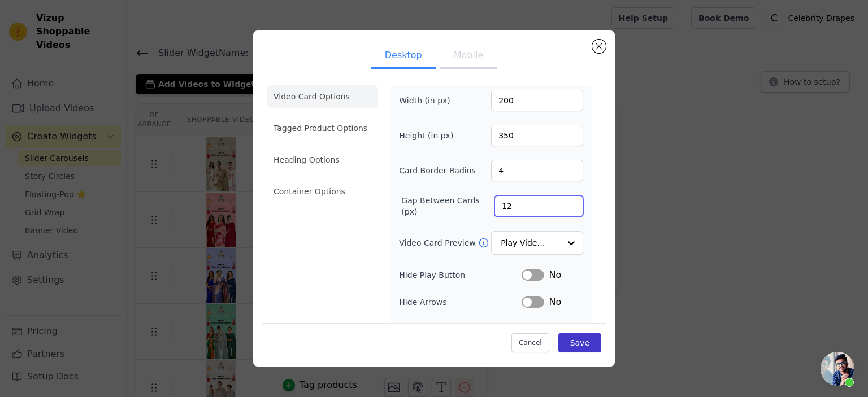 This screenshot has height=397, width=868. What do you see at coordinates (322, 96) in the screenshot?
I see `li: Video Card Options` at bounding box center [322, 96].